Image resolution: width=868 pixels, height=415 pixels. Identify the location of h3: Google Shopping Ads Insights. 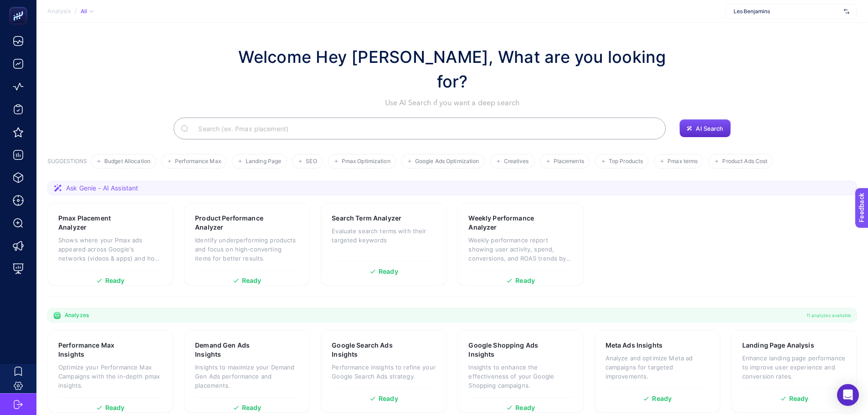
(507, 350).